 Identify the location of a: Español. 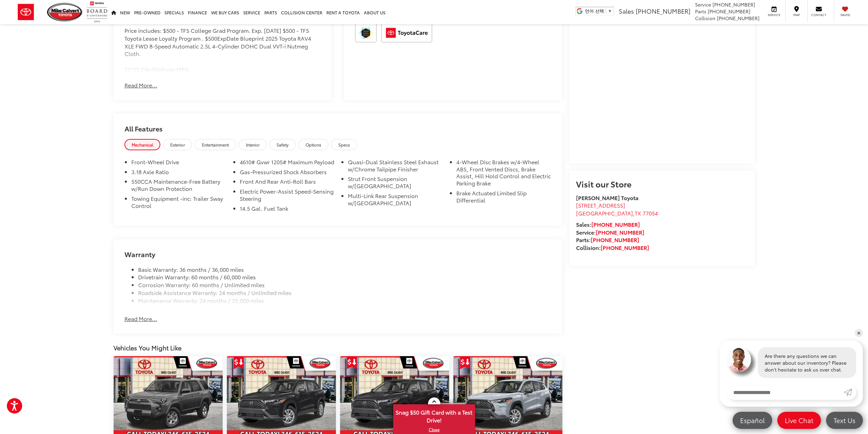
(753, 421).